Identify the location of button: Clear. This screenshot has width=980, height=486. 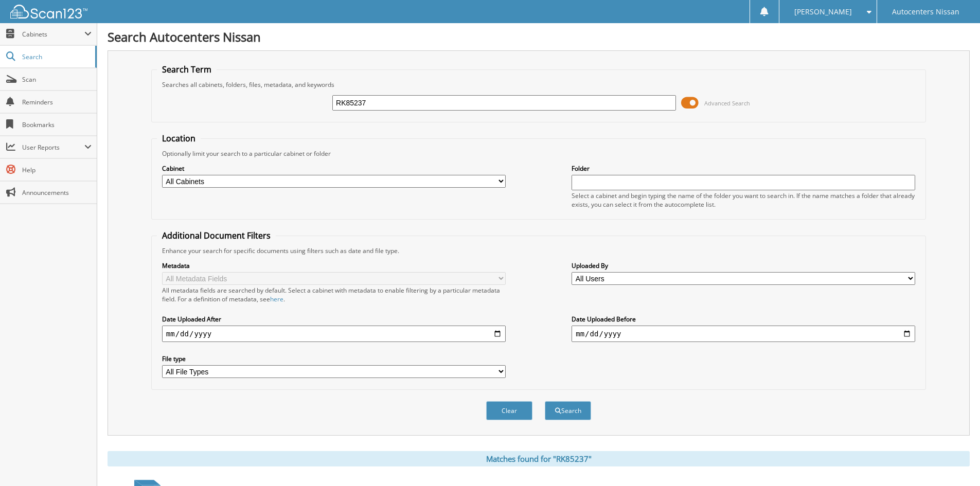
(509, 411).